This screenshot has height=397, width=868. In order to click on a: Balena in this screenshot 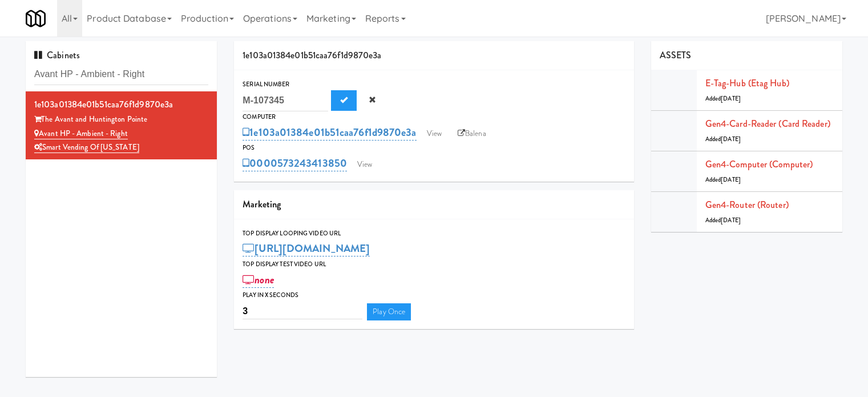, I will do `click(472, 134)`.